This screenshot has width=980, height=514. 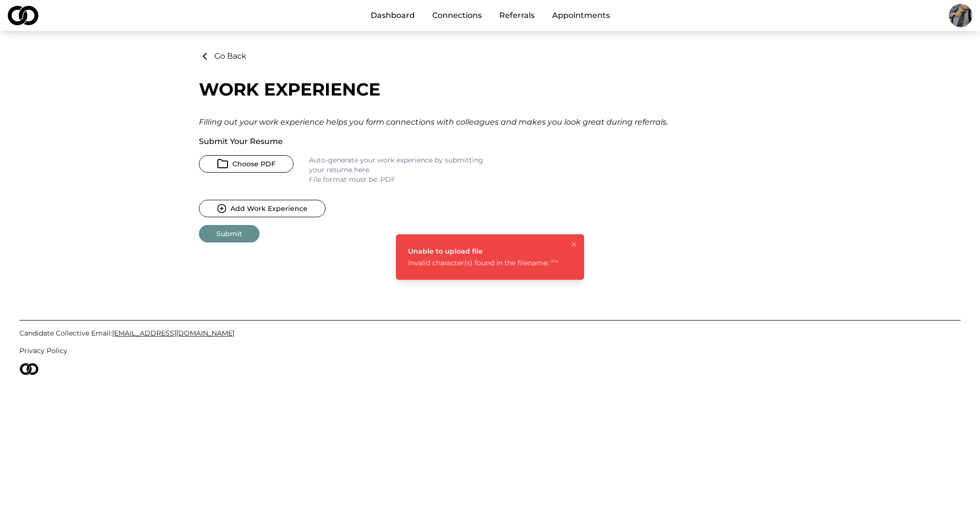 What do you see at coordinates (483, 263) in the screenshot?
I see `div: Invalid character(s) found in the filename: " ' "` at bounding box center [483, 263].